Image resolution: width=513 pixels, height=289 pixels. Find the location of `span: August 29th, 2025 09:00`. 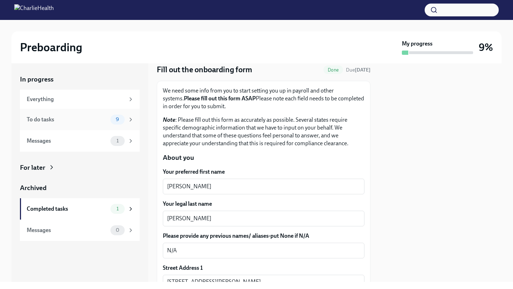

span: August 29th, 2025 09:00 is located at coordinates (358, 70).